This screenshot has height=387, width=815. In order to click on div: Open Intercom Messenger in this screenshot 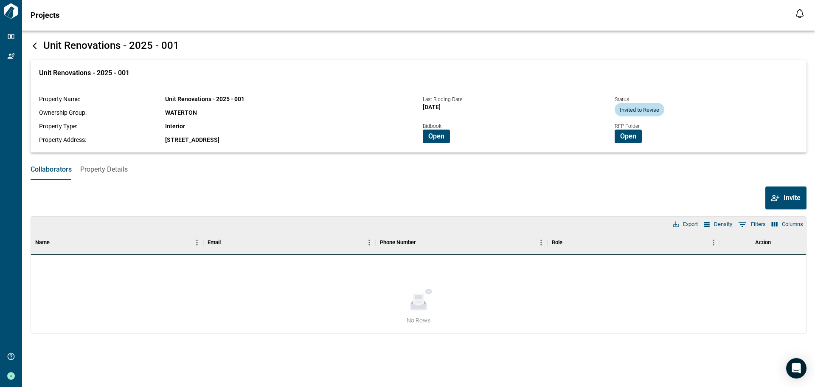, I will do `click(796, 368)`.